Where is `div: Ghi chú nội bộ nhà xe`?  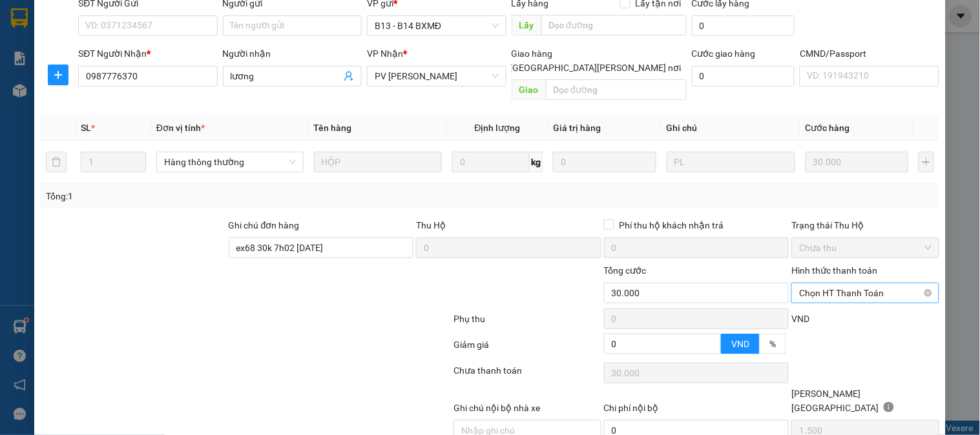 div: Ghi chú nội bộ nhà xe is located at coordinates (527, 410).